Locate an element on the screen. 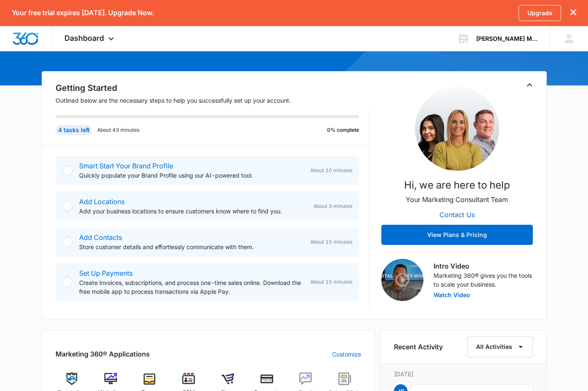 Image resolution: width=588 pixels, height=391 pixels. a: Upgrade is located at coordinates (540, 13).